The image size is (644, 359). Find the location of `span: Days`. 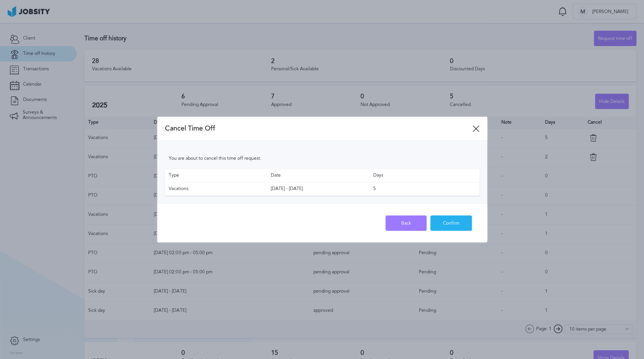

span: Days is located at coordinates (424, 175).